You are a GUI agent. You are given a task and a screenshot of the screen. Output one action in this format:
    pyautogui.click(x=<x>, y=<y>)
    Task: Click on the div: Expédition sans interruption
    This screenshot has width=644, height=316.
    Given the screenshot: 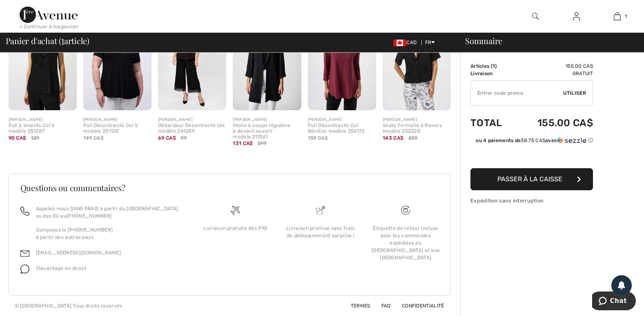 What is the action you would take?
    pyautogui.click(x=532, y=200)
    